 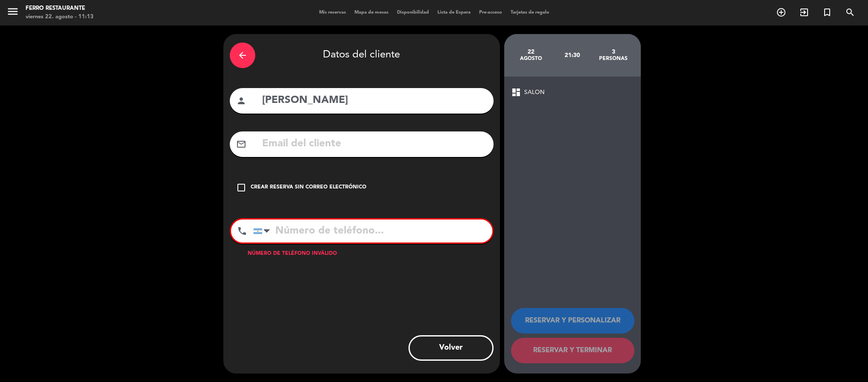 What do you see at coordinates (243, 55) in the screenshot?
I see `i: arrow_back` at bounding box center [243, 55].